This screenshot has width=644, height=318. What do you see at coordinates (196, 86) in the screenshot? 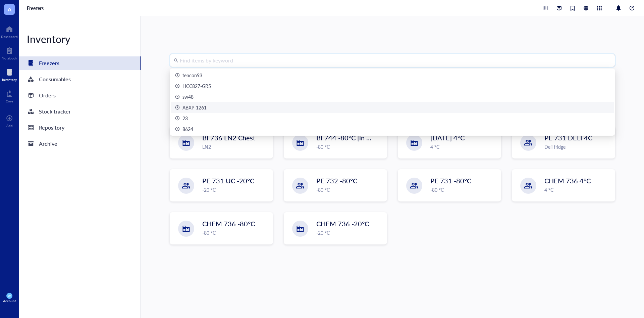
I see `div: HCC827-GR5` at bounding box center [196, 86].